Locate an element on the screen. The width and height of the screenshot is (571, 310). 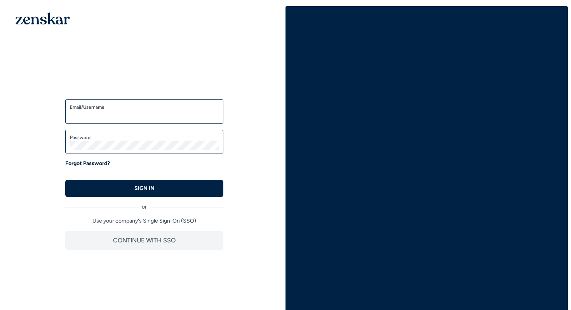
img: 1OGAJ2xQqyY4LXKgY66KYq0eOWRCkrZdAb3gUhuVAqdWPZE9SRJmCz+oDMSn4zDLXe31Ii730ItAGKgCKgCCgCikA4Av8PJUP... is located at coordinates (43, 18).